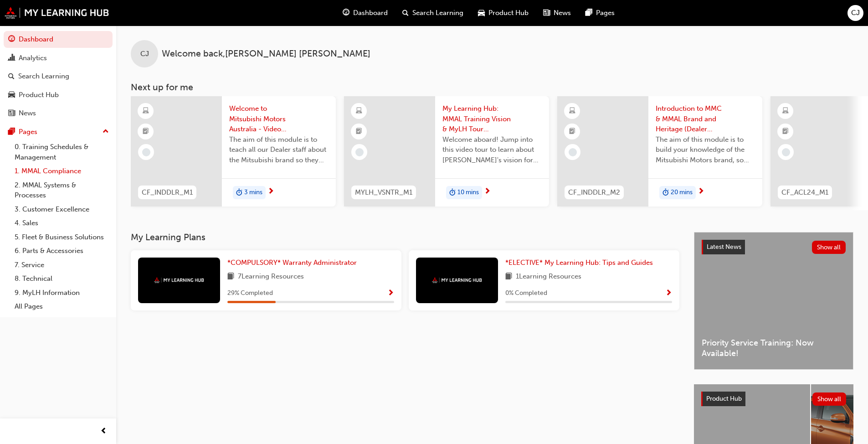 The height and width of the screenshot is (444, 868). What do you see at coordinates (62, 223) in the screenshot?
I see `a: 4. Sales` at bounding box center [62, 223].